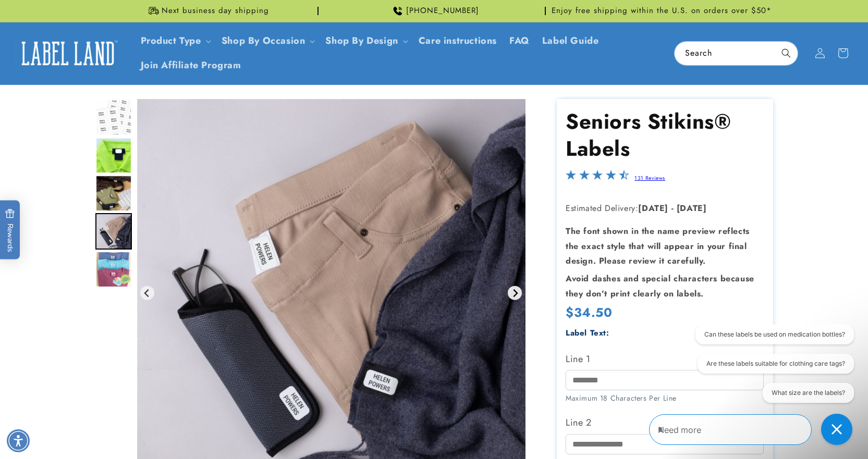 The image size is (868, 459). I want to click on summary: Shop By Design, so click(365, 41).